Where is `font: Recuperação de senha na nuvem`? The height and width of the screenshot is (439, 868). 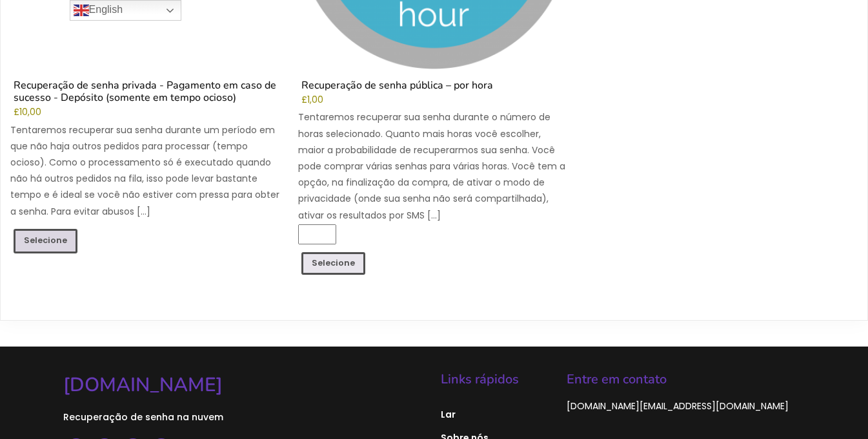
font: Recuperação de senha na nuvem is located at coordinates (143, 417).